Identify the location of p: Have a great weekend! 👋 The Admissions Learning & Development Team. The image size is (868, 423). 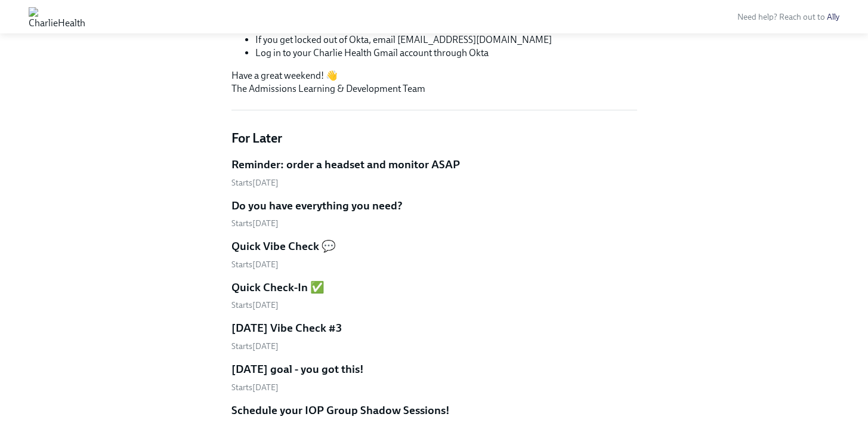
(434, 82).